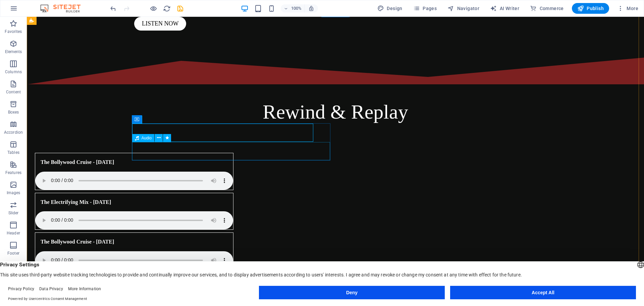  What do you see at coordinates (13, 92) in the screenshot?
I see `p: Content` at bounding box center [13, 92].